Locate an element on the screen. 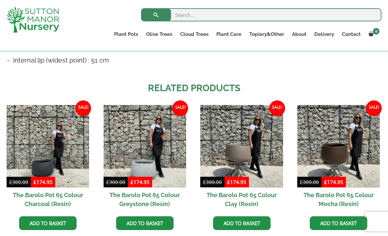 This screenshot has height=236, width=388. img: The Barolo Pot 65 Colour Charcoal (Resin) is located at coordinates (48, 146).